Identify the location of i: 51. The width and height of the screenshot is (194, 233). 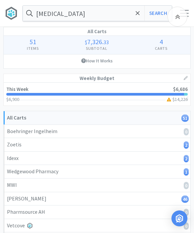
(185, 118).